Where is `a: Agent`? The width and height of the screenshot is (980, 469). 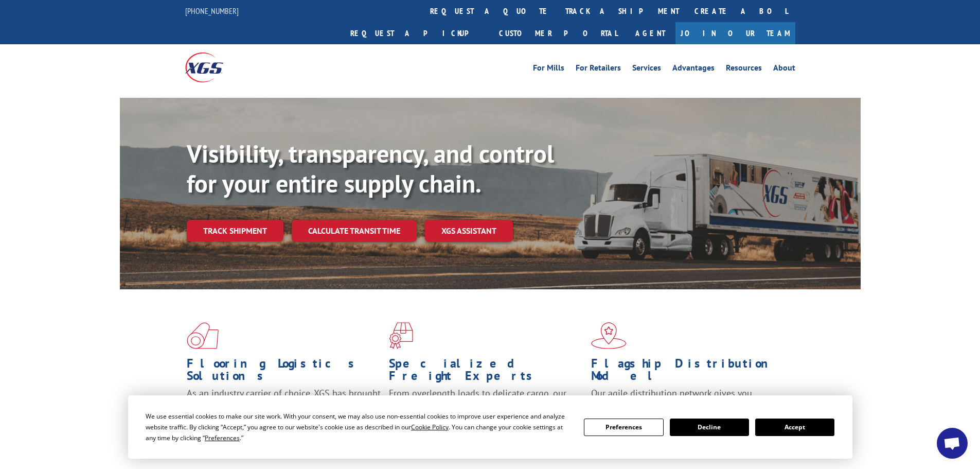 a: Agent is located at coordinates (650, 33).